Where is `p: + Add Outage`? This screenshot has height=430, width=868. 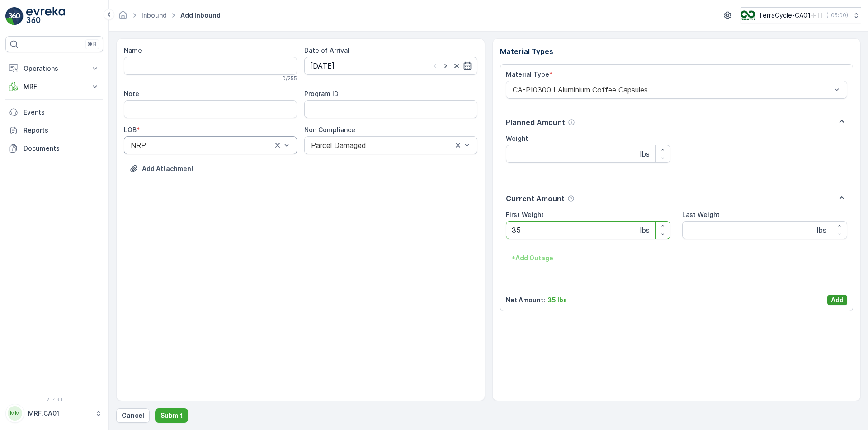 p: + Add Outage is located at coordinates (532, 258).